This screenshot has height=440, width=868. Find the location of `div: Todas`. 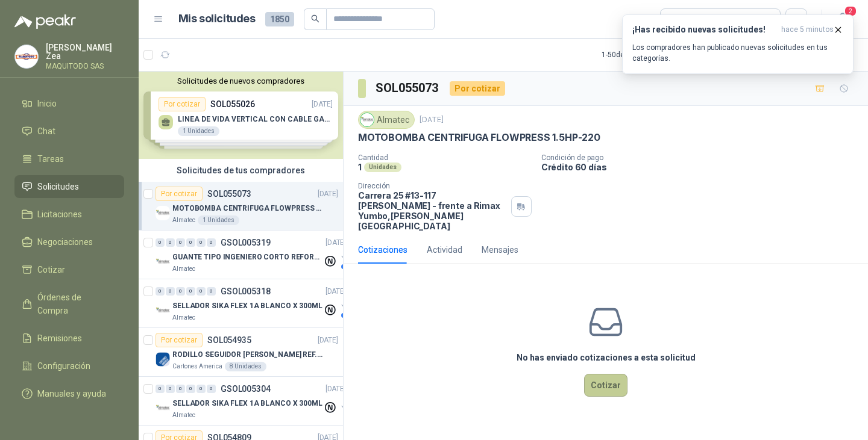

div: Todas is located at coordinates (680, 19).